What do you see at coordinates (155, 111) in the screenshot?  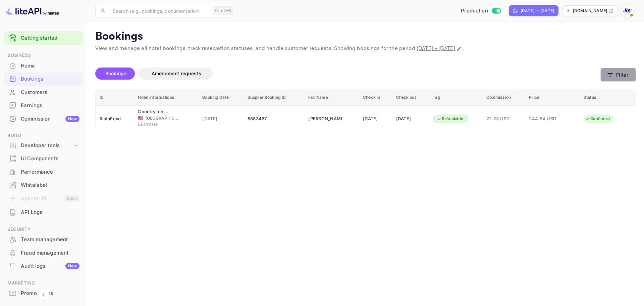 I see `div: Country Inn & Suites by Radisson, La Crosse, WI` at bounding box center [155, 111].